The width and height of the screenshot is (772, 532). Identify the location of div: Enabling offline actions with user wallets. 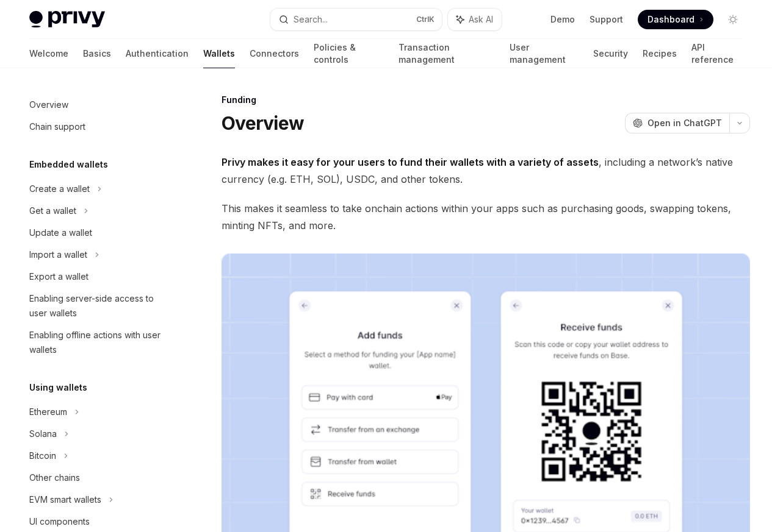
(99, 342).